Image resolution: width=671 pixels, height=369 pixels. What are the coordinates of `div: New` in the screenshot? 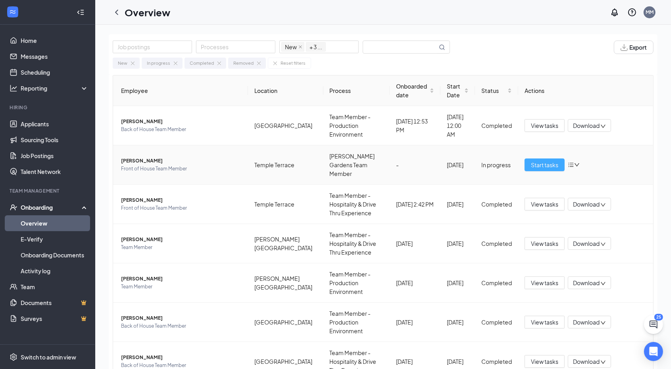 It's located at (123, 63).